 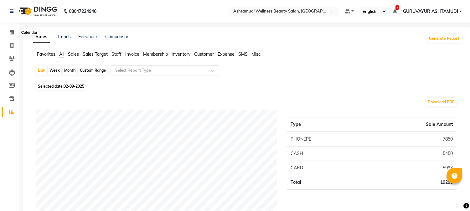 I want to click on td: 5450, so click(x=410, y=154).